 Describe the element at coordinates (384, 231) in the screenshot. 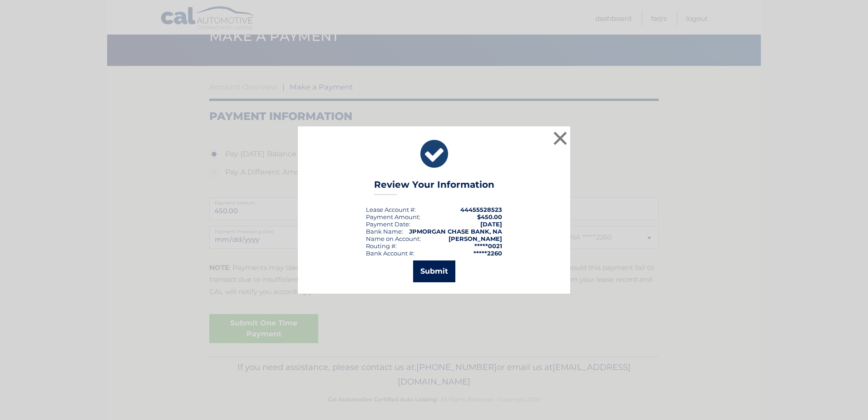

I see `div: Bank Name:` at that location.